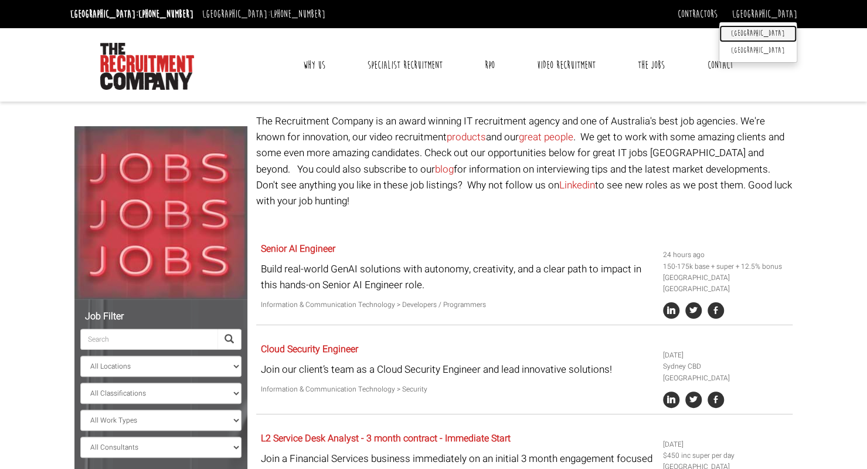 The width and height of the screenshot is (867, 469). What do you see at coordinates (457, 277) in the screenshot?
I see `p: Build real-world GenAI solutions with autonomy, creativity, and a clear path to impact in this ha...` at bounding box center [457, 277].